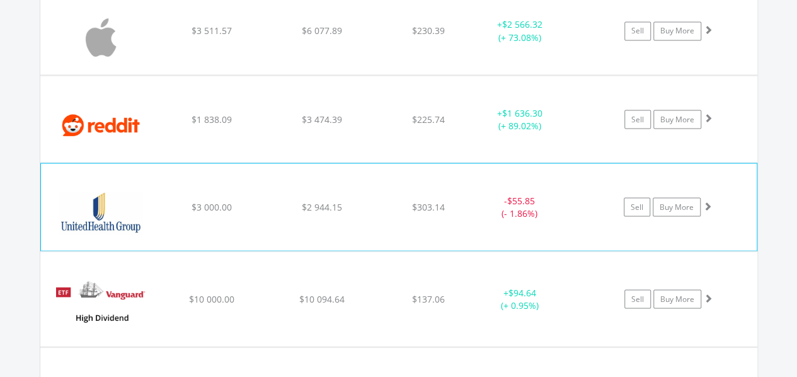  Describe the element at coordinates (322, 118) in the screenshot. I see `span: $3 474.39` at that location.